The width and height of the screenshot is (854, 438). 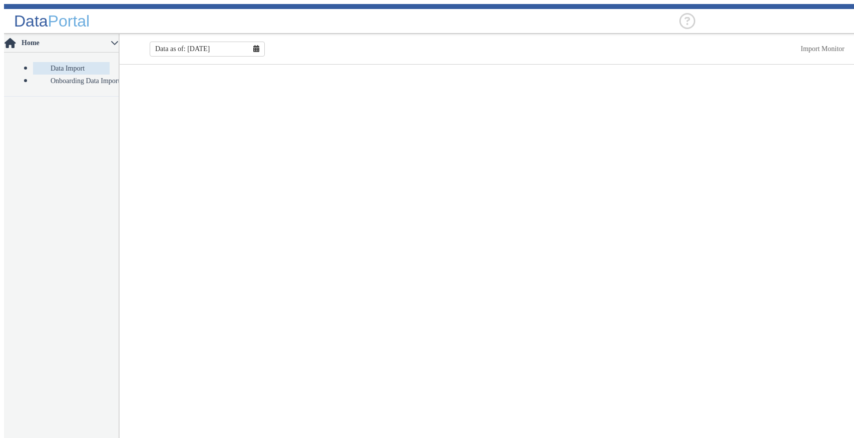 I want to click on ng-select: null, so click(x=771, y=21).